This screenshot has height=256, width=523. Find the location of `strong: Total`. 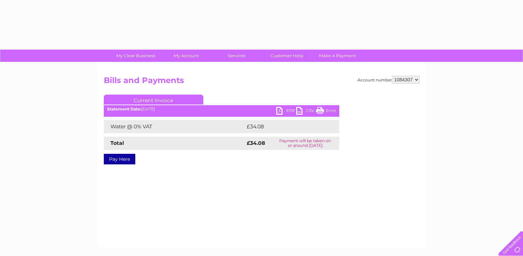

strong: Total is located at coordinates (117, 143).